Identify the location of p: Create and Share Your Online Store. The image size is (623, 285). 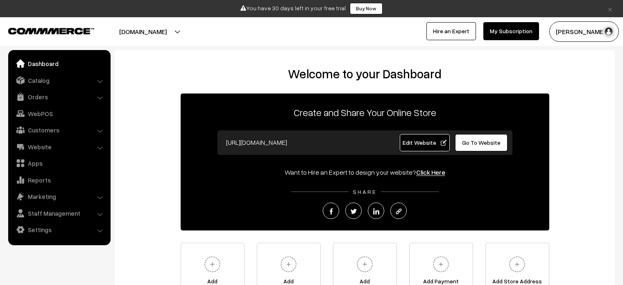
(365, 112).